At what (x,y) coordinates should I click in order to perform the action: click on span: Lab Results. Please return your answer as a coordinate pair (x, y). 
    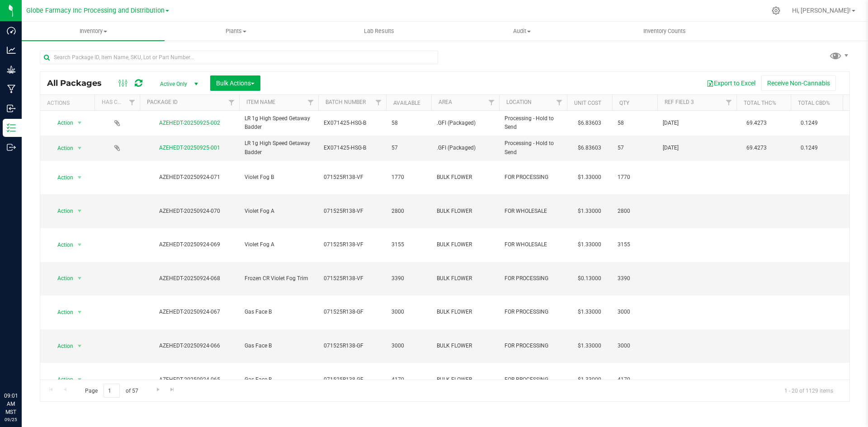
    Looking at the image, I should click on (379, 32).